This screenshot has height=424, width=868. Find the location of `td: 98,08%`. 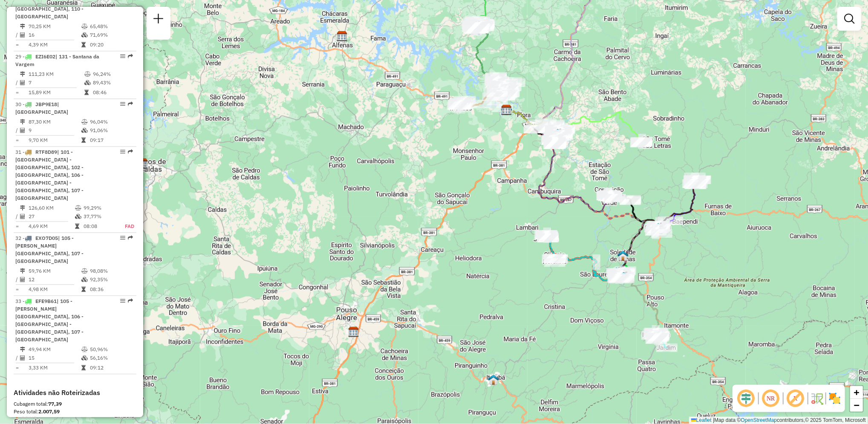

td: 98,08% is located at coordinates (111, 271).